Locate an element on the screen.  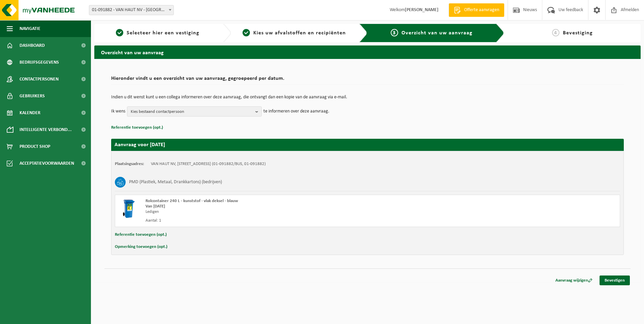
span: Kies uw afvalstoffen en recipiënten is located at coordinates (299, 33).